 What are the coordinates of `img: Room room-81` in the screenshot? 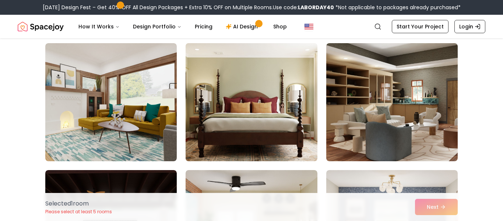 It's located at (392, 102).